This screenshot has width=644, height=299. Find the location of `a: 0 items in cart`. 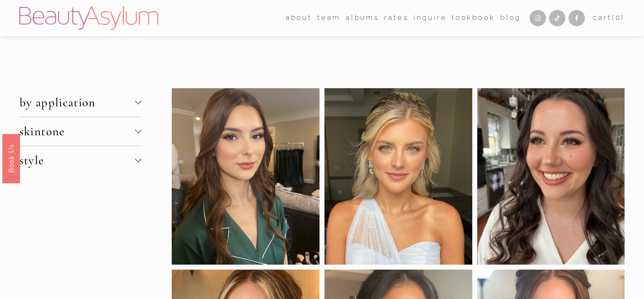

a: 0 items in cart is located at coordinates (609, 18).